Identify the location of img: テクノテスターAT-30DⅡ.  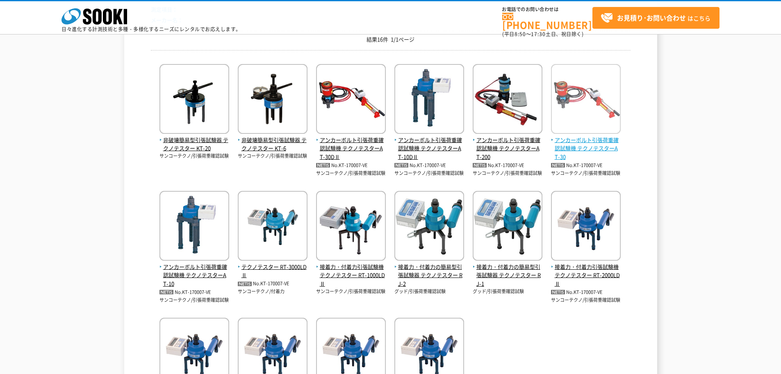
(351, 100).